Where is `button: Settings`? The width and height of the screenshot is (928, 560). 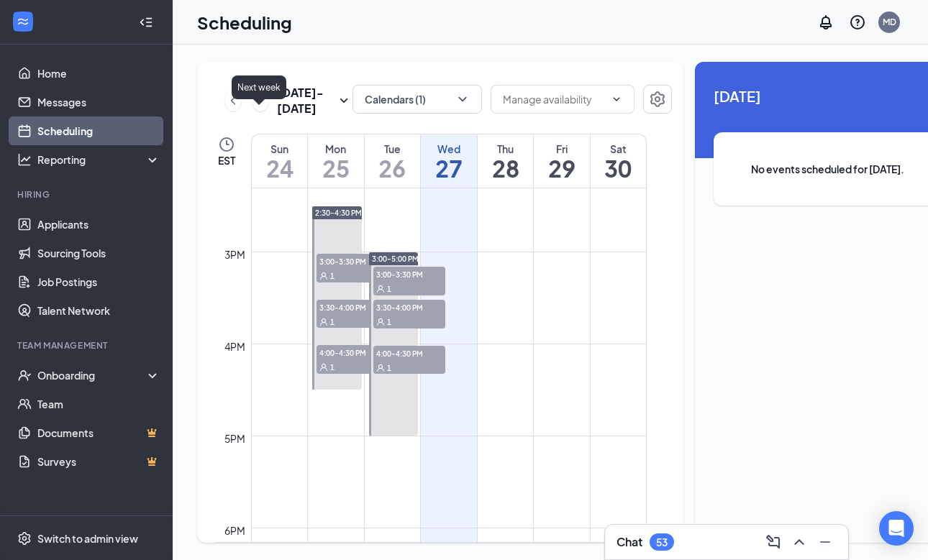
button: Settings is located at coordinates (658, 99).